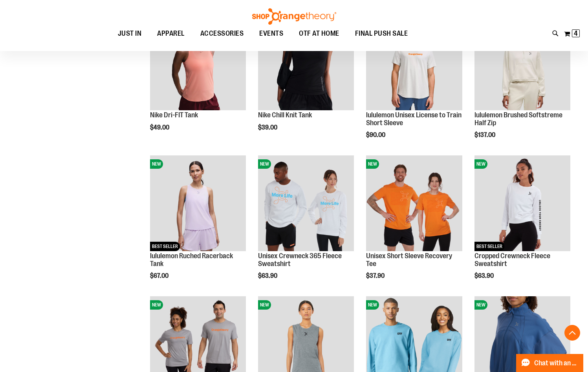  I want to click on span: OTF AT HOME, so click(319, 33).